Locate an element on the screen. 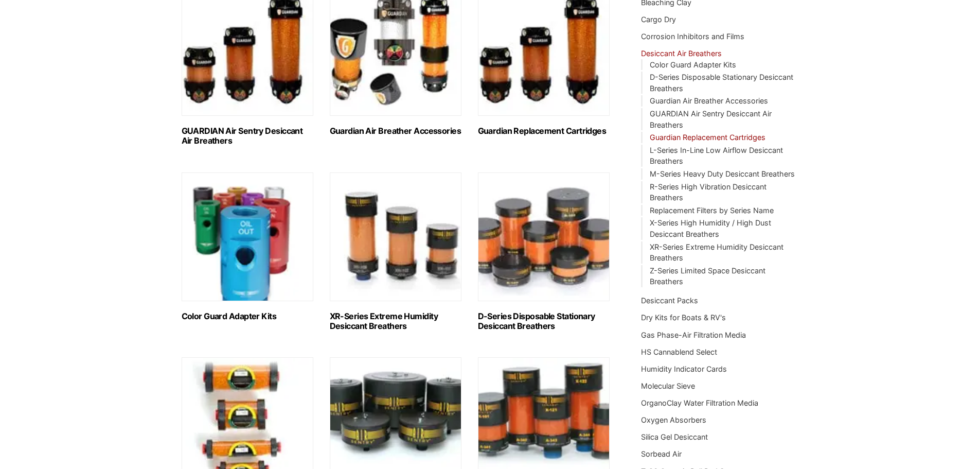  a: HS Cannablend Select is located at coordinates (679, 352).